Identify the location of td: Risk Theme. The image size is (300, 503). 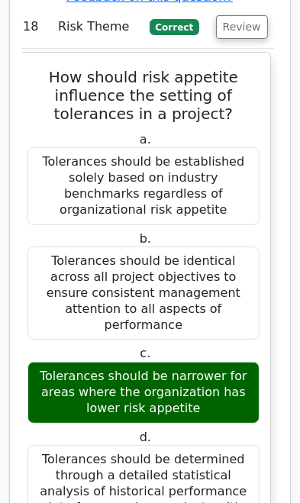
(94, 27).